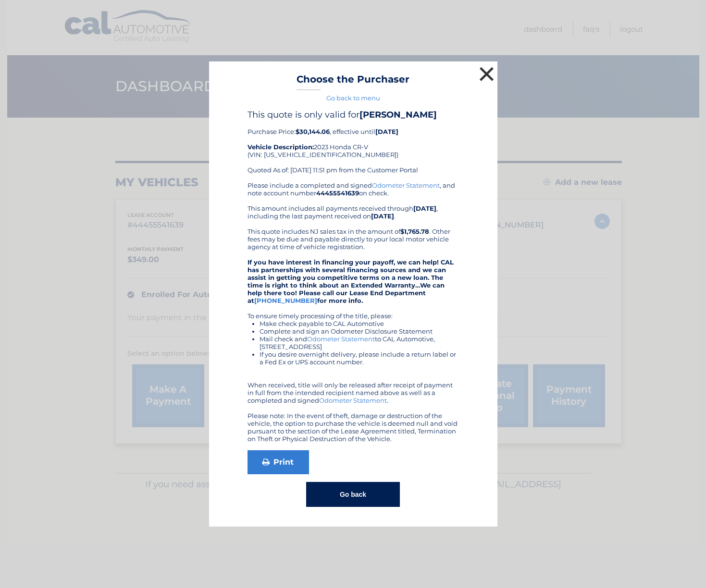 This screenshot has width=706, height=588. What do you see at coordinates (280, 147) in the screenshot?
I see `strong: Vehicle Description:` at bounding box center [280, 147].